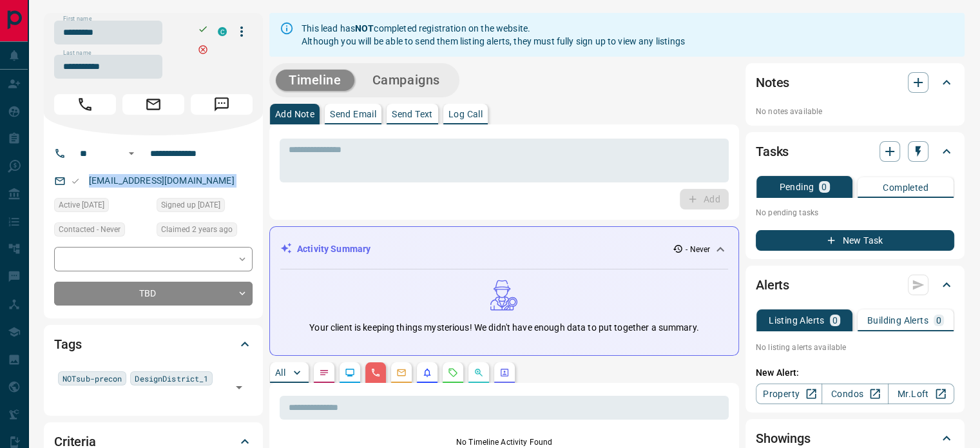 The width and height of the screenshot is (980, 448). What do you see at coordinates (698, 249) in the screenshot?
I see `p: - Never` at bounding box center [698, 249].